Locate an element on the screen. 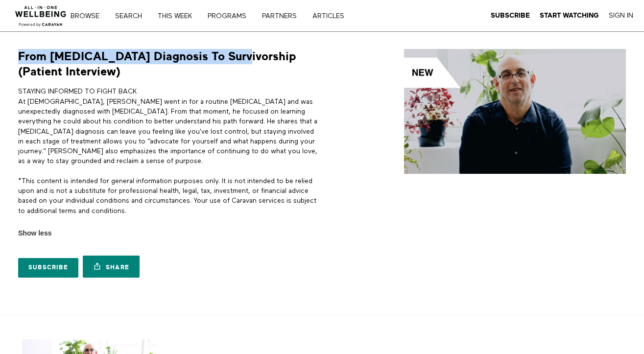 The width and height of the screenshot is (644, 354). a: Start Watching is located at coordinates (569, 15).